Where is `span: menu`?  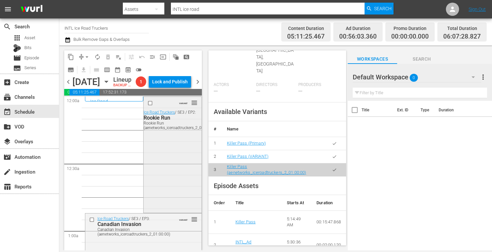 span: menu is located at coordinates (8, 9).